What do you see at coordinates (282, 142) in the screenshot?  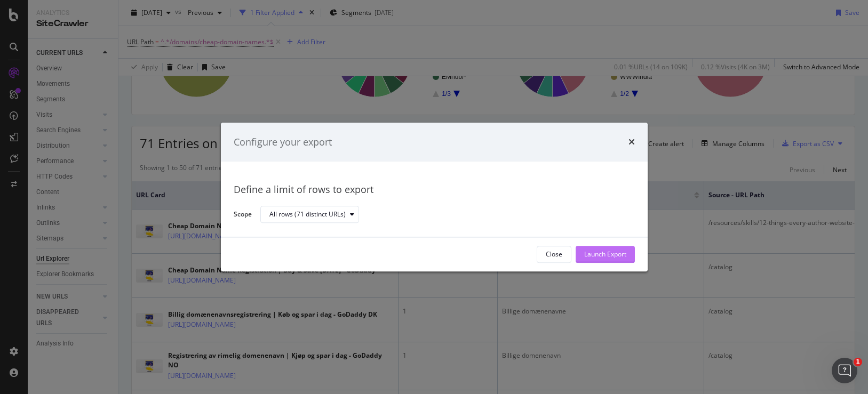 I see `div: Configure your export` at bounding box center [282, 142].